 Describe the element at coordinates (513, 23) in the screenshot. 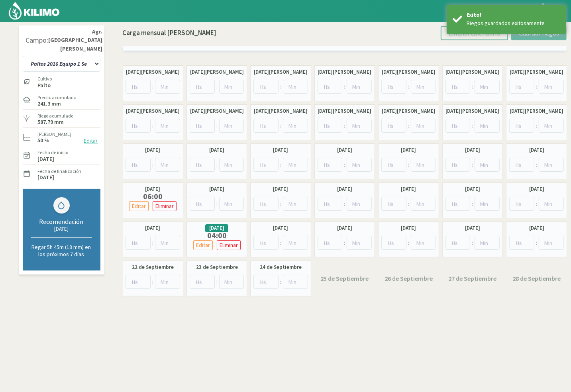

I see `div: Riegos guardados exitosamente` at that location.